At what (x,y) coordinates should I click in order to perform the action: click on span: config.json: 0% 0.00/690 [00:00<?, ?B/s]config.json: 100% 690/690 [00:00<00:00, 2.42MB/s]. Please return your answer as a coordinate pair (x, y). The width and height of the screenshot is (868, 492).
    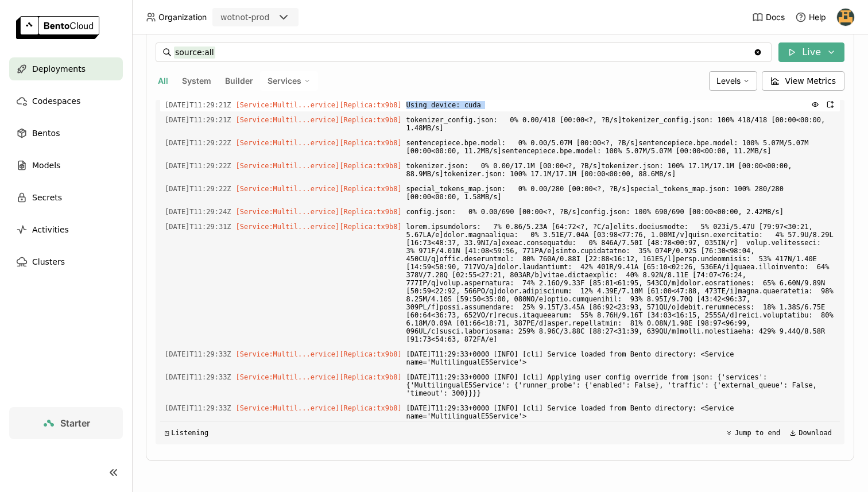
    Looking at the image, I should click on (620, 212).